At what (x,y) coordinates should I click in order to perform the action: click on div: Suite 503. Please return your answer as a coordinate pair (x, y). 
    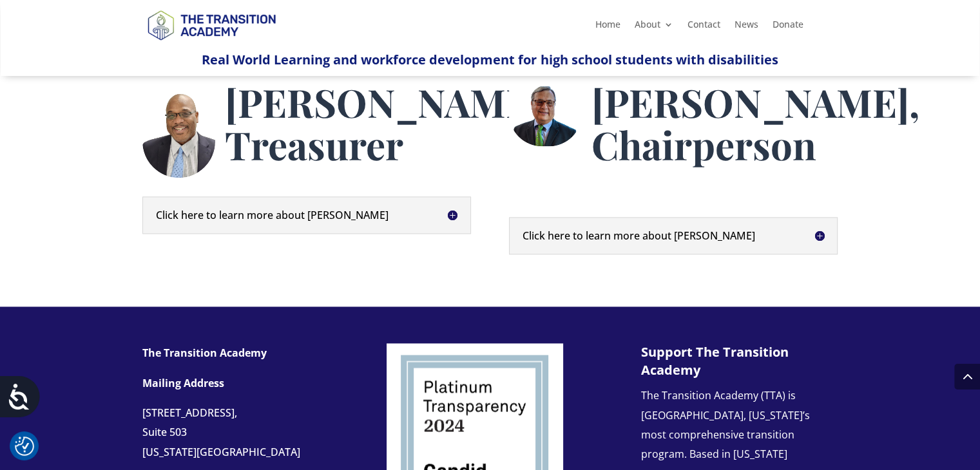
    Looking at the image, I should click on (245, 432).